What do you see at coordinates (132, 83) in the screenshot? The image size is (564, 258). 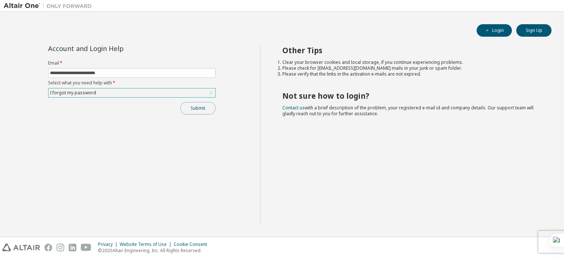 I see `label: Select what you need help with` at bounding box center [132, 83].